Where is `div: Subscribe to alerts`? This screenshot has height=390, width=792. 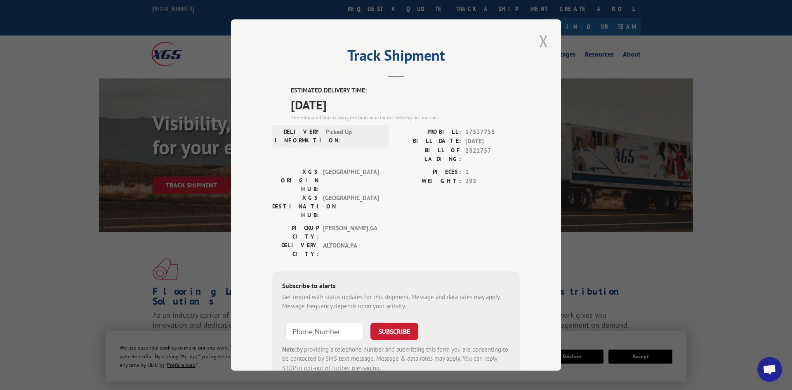 div: Subscribe to alerts is located at coordinates (396, 286).